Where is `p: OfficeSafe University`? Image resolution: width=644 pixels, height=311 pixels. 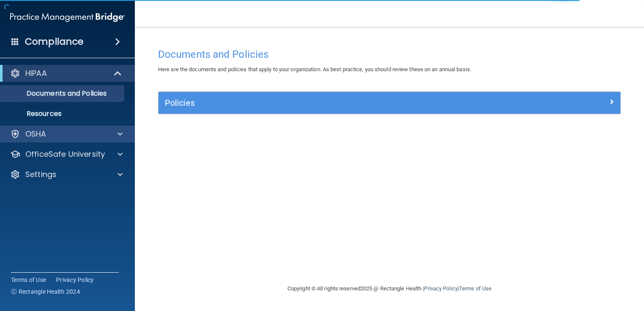
p: OfficeSafe University is located at coordinates (65, 154).